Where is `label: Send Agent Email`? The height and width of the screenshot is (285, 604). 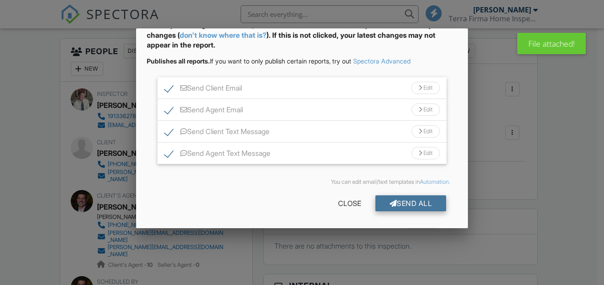
label: Send Agent Email is located at coordinates (204, 111).